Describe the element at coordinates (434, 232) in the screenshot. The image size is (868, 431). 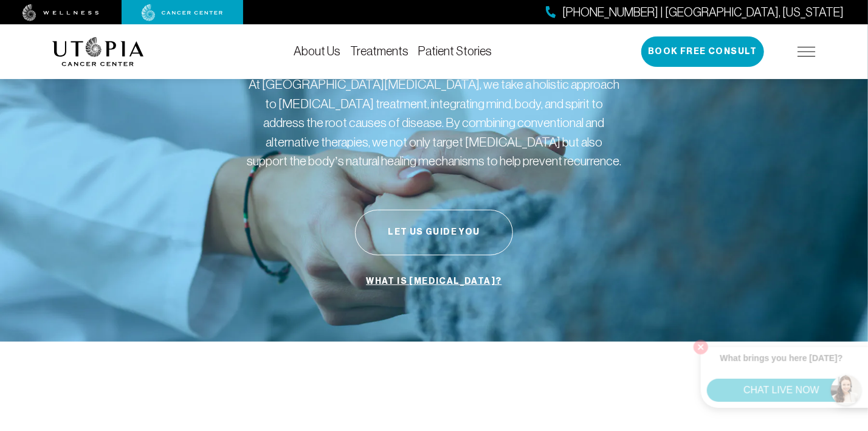
I see `button: Let Us Guide You` at that location.